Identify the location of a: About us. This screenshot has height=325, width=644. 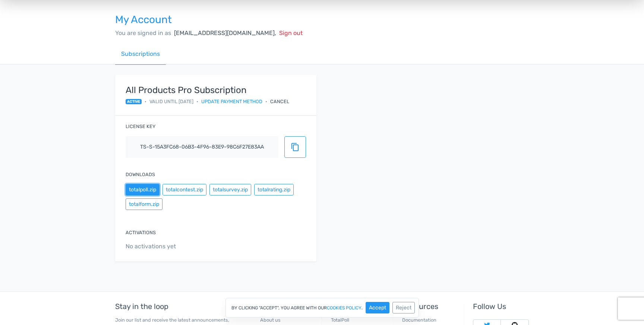
(270, 320).